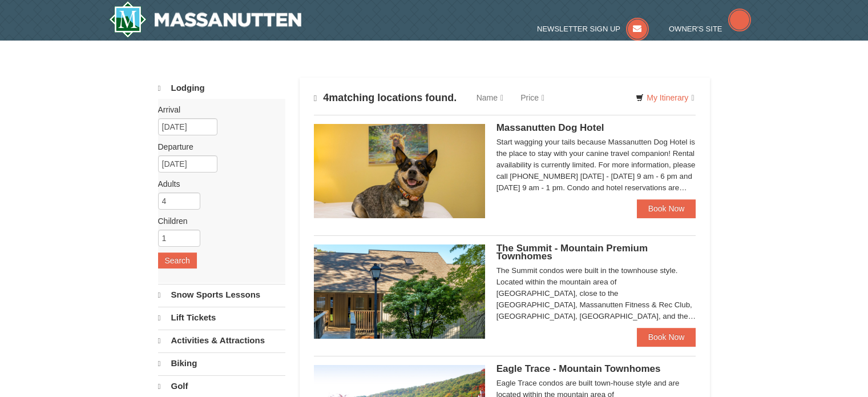  What do you see at coordinates (222, 363) in the screenshot?
I see `a: Biking` at bounding box center [222, 363].